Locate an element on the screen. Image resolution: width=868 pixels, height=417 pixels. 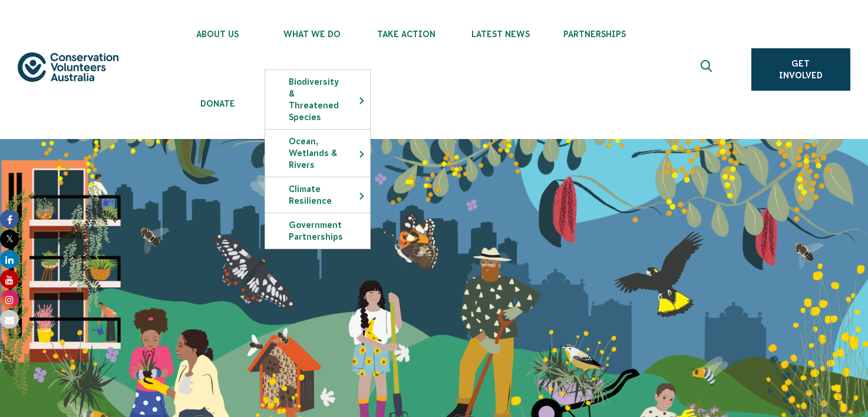
a: Climate Resilience is located at coordinates (318, 195).